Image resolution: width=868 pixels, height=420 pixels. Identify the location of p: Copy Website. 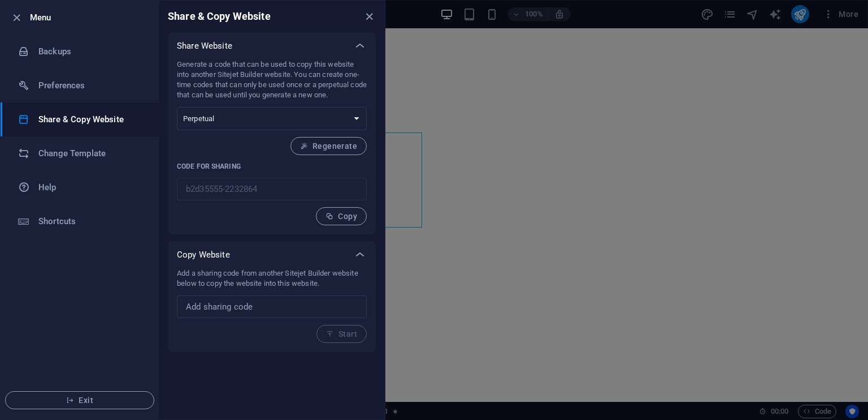
(204, 254).